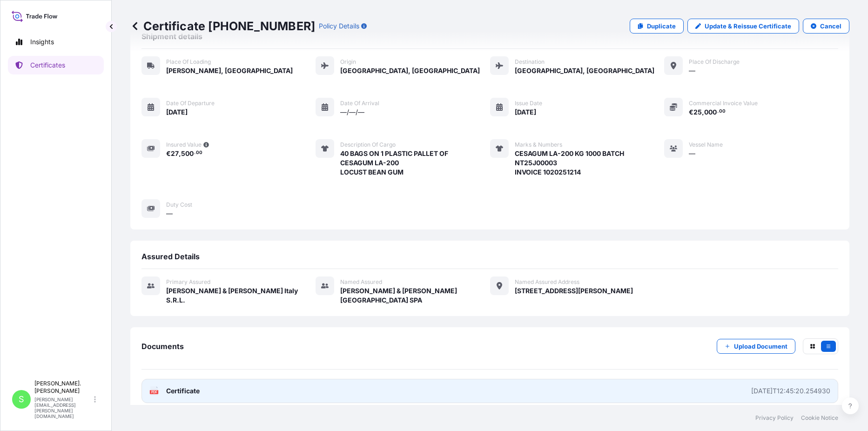 Image resolution: width=868 pixels, height=431 pixels. I want to click on span: Certificate, so click(183, 392).